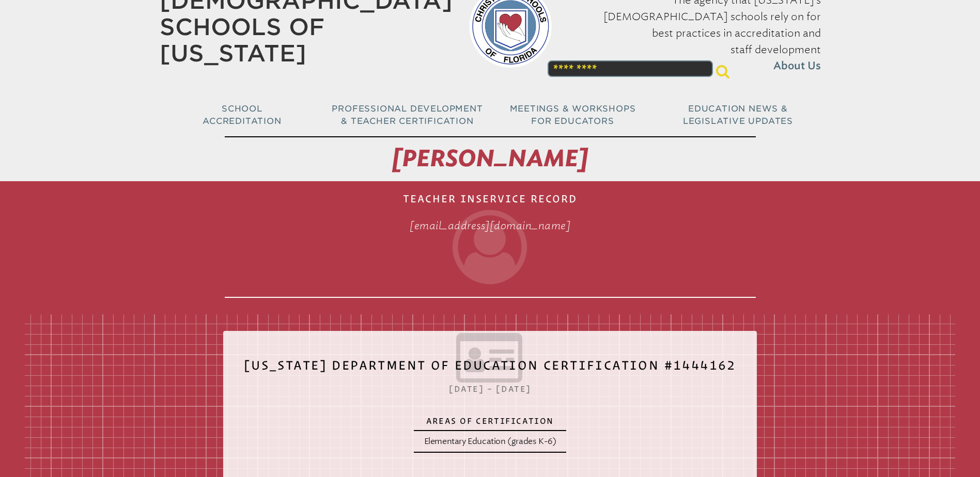  What do you see at coordinates (490, 421) in the screenshot?
I see `p: Areas of Certification` at bounding box center [490, 421].